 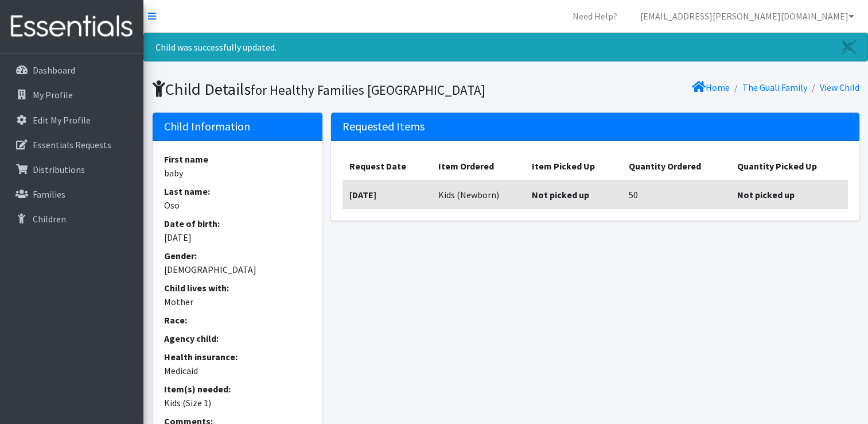 I want to click on a: View Child, so click(x=839, y=87).